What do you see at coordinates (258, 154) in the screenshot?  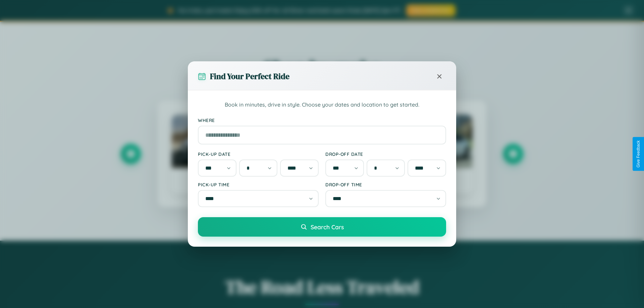 I see `label: Pick-up Date` at bounding box center [258, 154].